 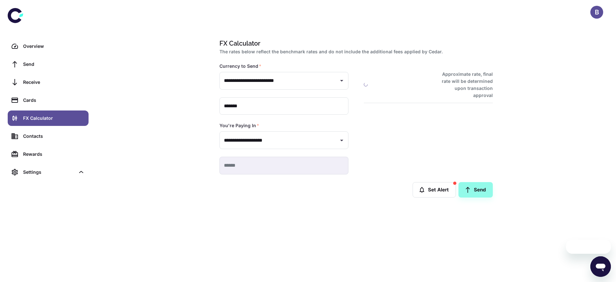 I want to click on div: Rewards, so click(x=54, y=154).